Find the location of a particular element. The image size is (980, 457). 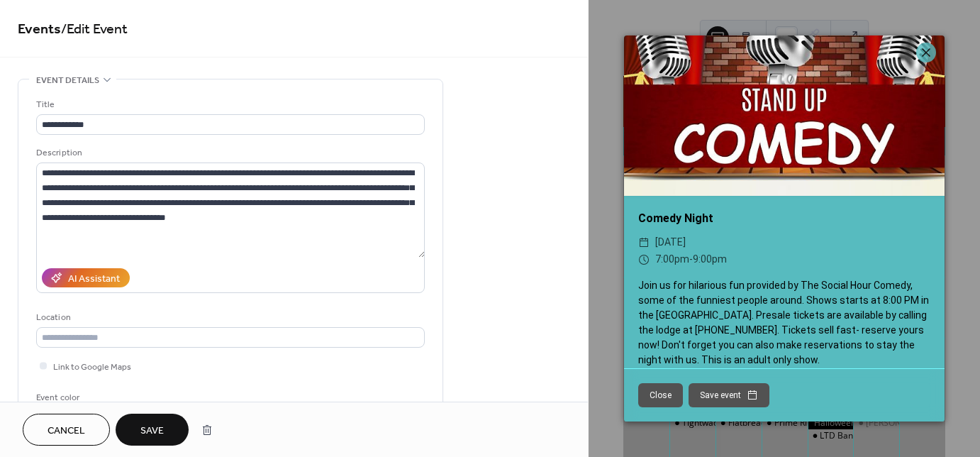

button: AI Assistant is located at coordinates (86, 277).